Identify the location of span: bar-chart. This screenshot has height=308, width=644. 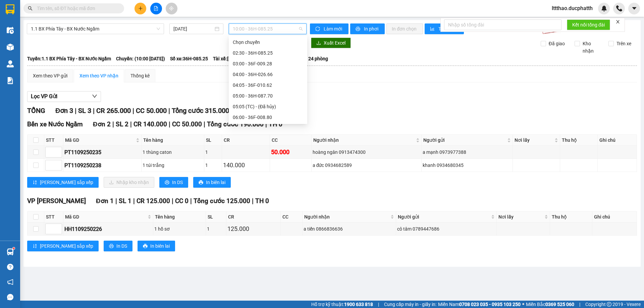
(433, 29).